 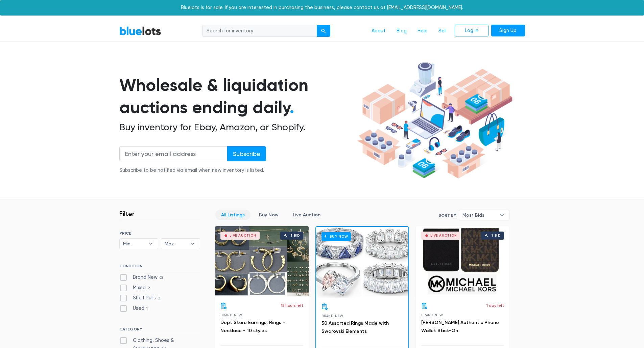 I want to click on a: BlueLots, so click(x=140, y=31).